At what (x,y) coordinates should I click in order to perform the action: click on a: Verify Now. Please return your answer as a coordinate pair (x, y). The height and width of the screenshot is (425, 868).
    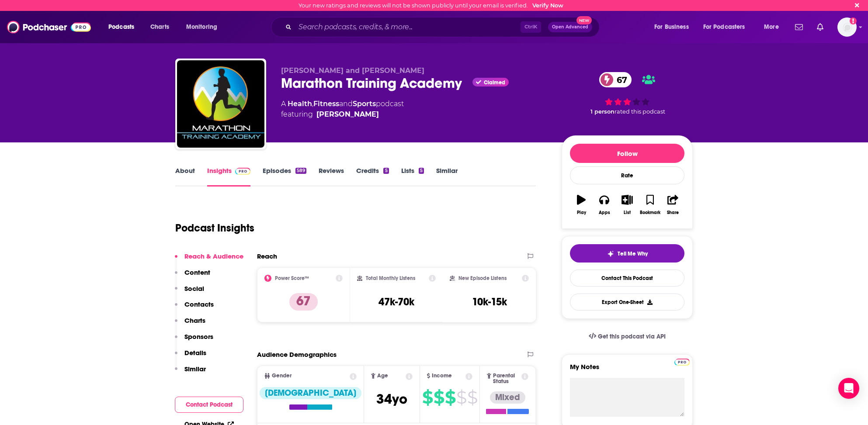
    Looking at the image, I should click on (547, 5).